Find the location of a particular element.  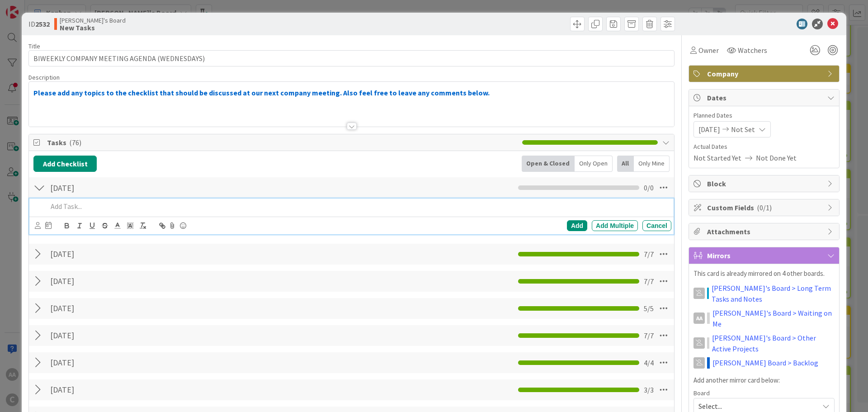

span: Company is located at coordinates (765, 74).